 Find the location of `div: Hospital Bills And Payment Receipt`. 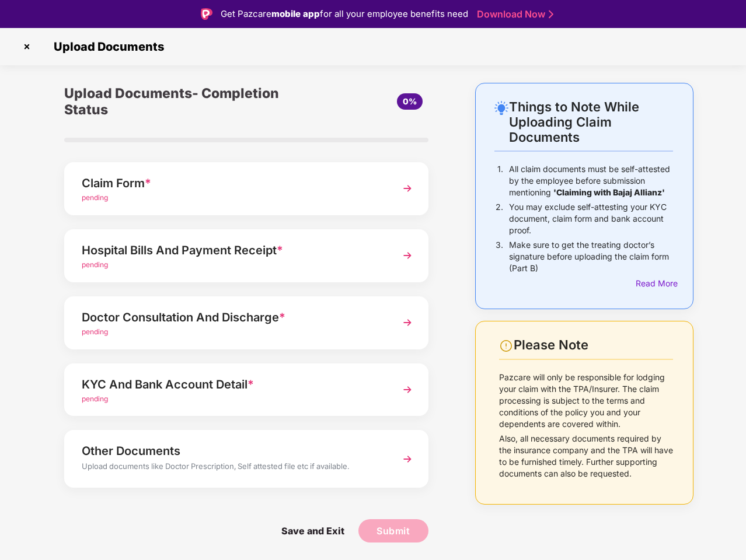

div: Hospital Bills And Payment Receipt is located at coordinates (232, 250).